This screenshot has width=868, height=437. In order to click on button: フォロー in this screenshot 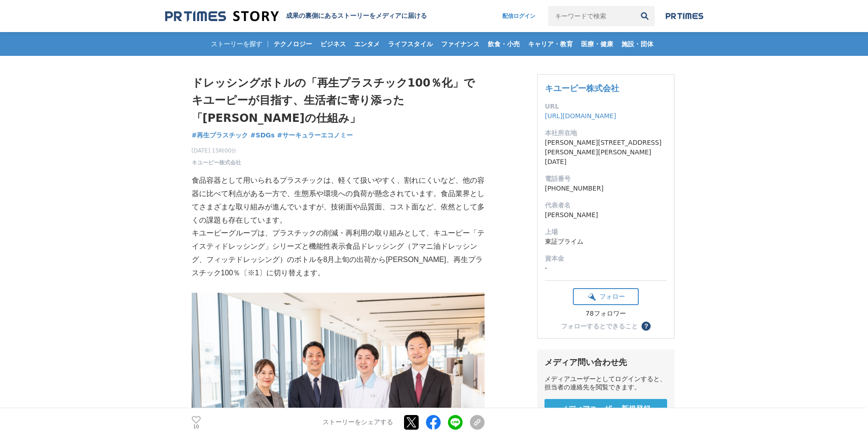, I will do `click(606, 297)`.